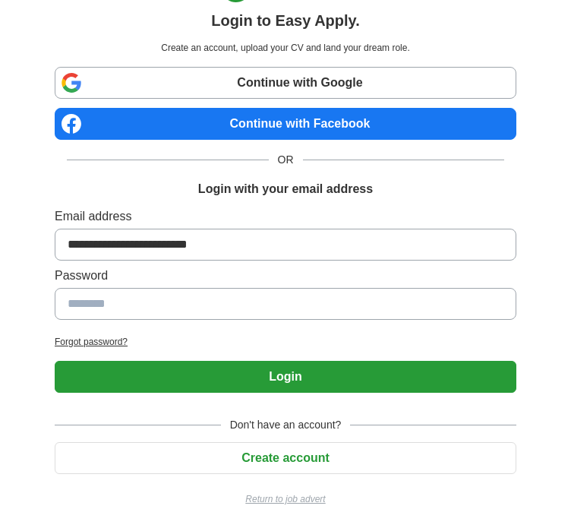 Image resolution: width=571 pixels, height=528 pixels. I want to click on span: Don't have an account?, so click(286, 425).